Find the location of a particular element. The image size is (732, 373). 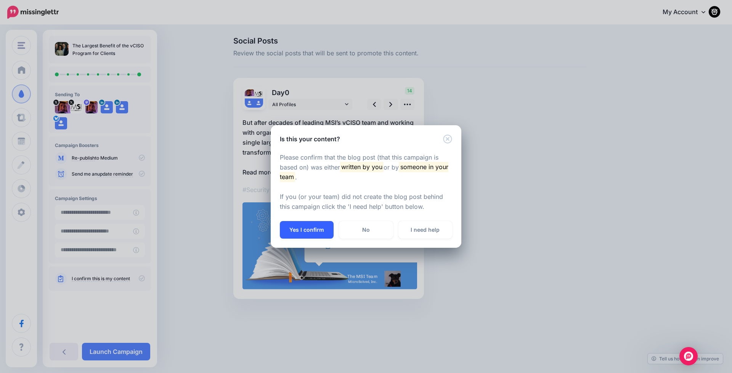

div: Open Intercom Messenger is located at coordinates (689, 356).